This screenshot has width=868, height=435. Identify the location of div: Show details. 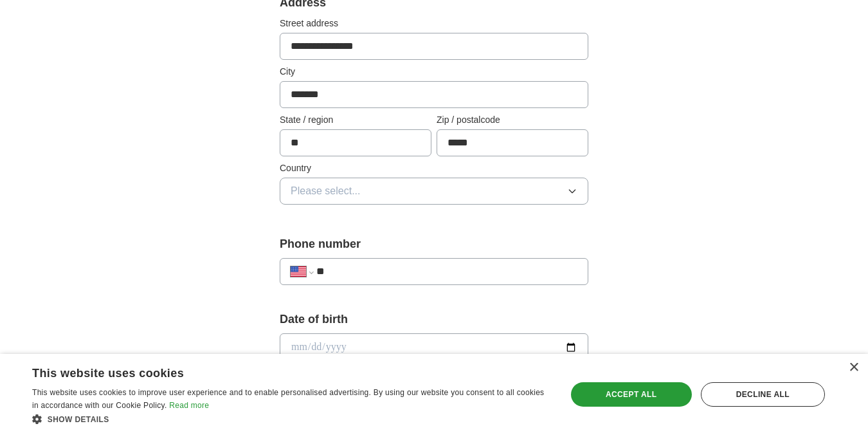
(292, 419).